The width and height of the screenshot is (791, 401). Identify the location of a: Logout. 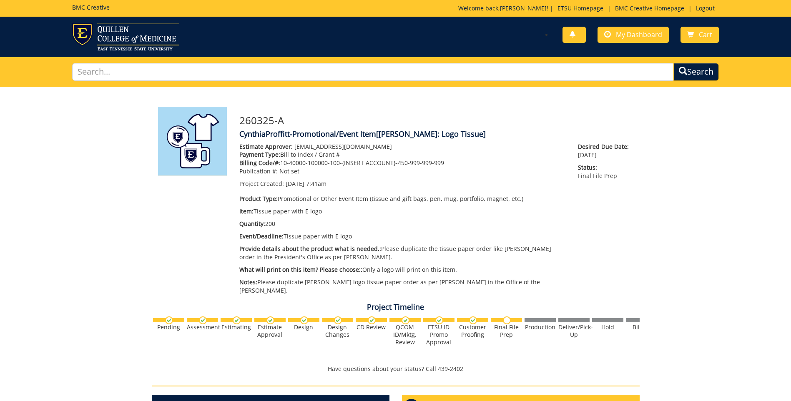
(705, 8).